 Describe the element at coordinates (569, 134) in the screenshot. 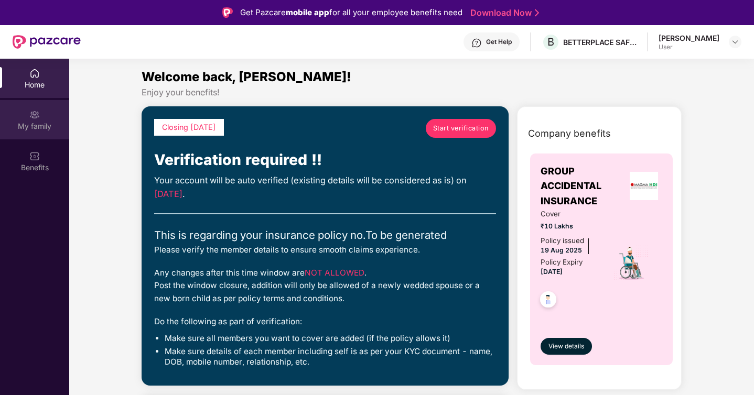

I see `span: Company benefits` at that location.